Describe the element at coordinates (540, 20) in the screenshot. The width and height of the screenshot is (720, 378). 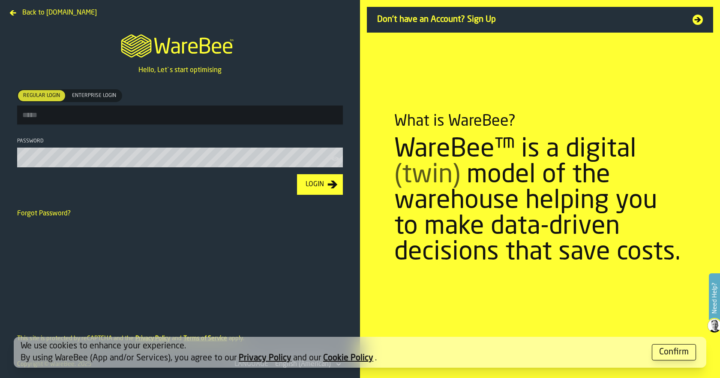
I see `a: Don't have an Account? Sign Up` at that location.